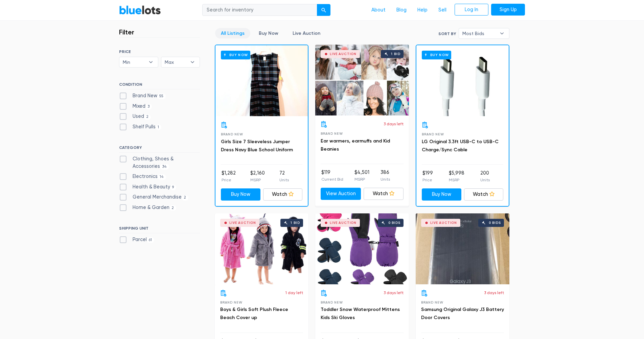 This screenshot has width=644, height=339. I want to click on a: Ear warmers, earmuffs and Kid Beanies, so click(355, 145).